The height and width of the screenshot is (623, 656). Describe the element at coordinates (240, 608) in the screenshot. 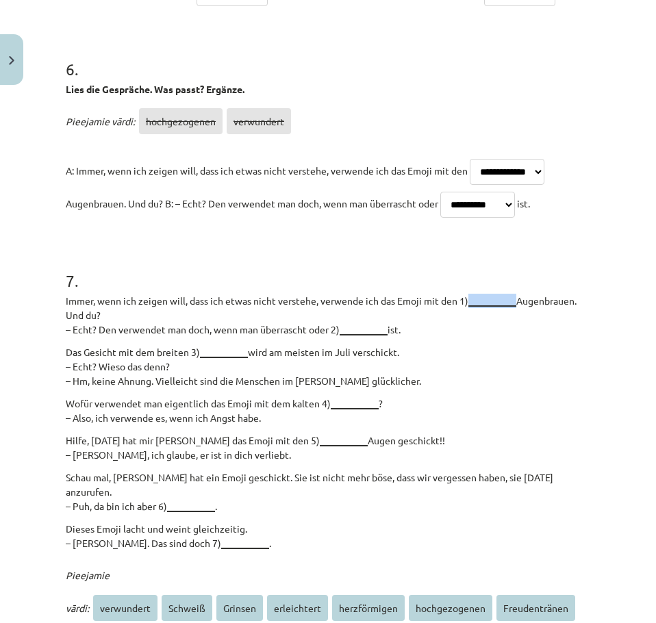

I see `span: Grinsen` at that location.